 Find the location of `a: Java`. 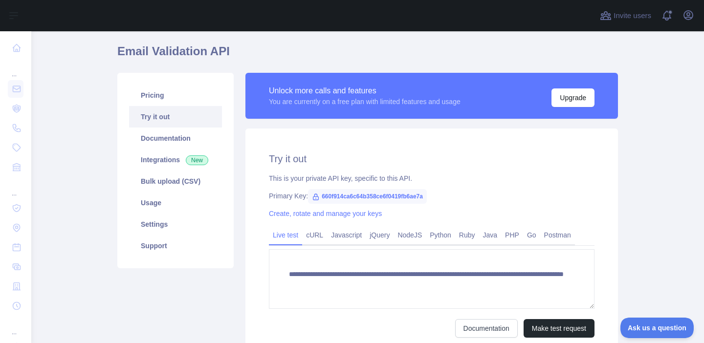

a: Java is located at coordinates (490, 235).